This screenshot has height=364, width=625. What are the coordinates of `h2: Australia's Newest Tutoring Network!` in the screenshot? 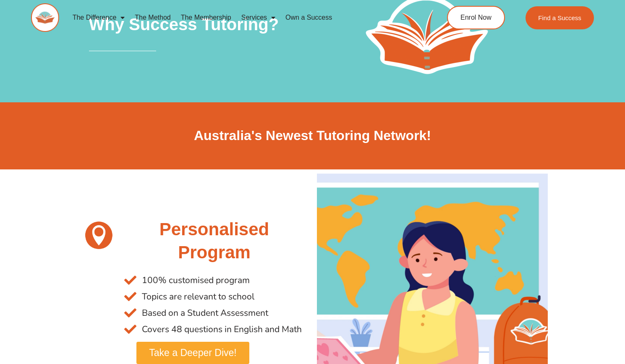 It's located at (313, 136).